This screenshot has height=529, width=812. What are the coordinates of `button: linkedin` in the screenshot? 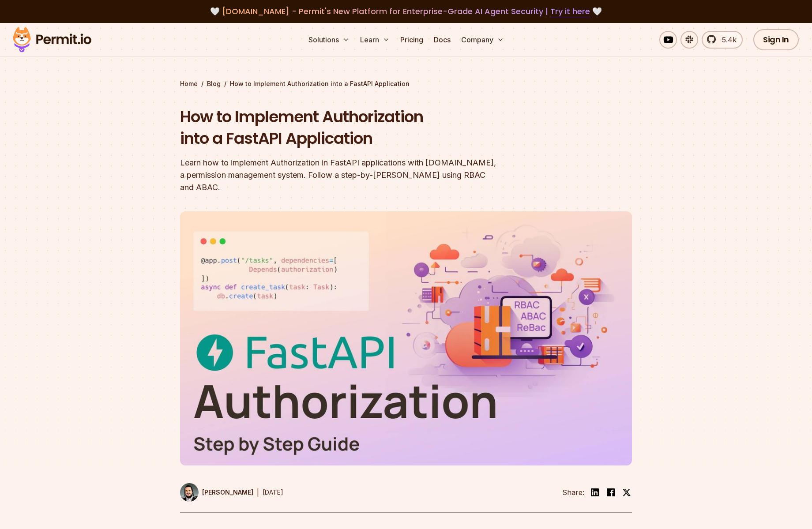 It's located at (595, 493).